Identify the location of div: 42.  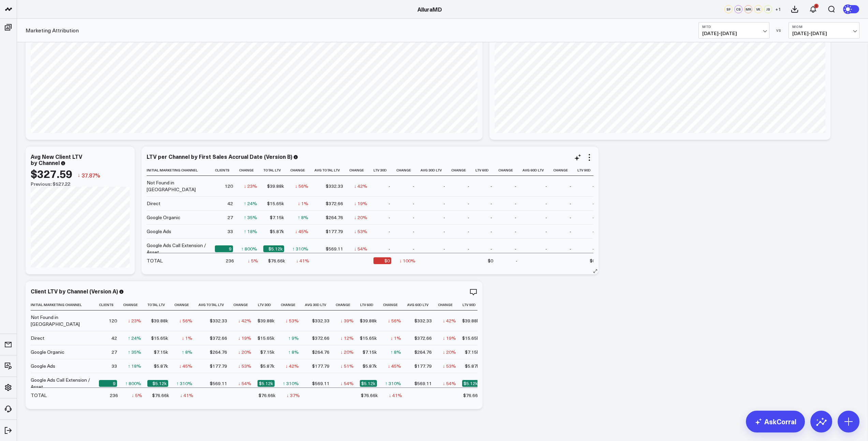
(230, 204).